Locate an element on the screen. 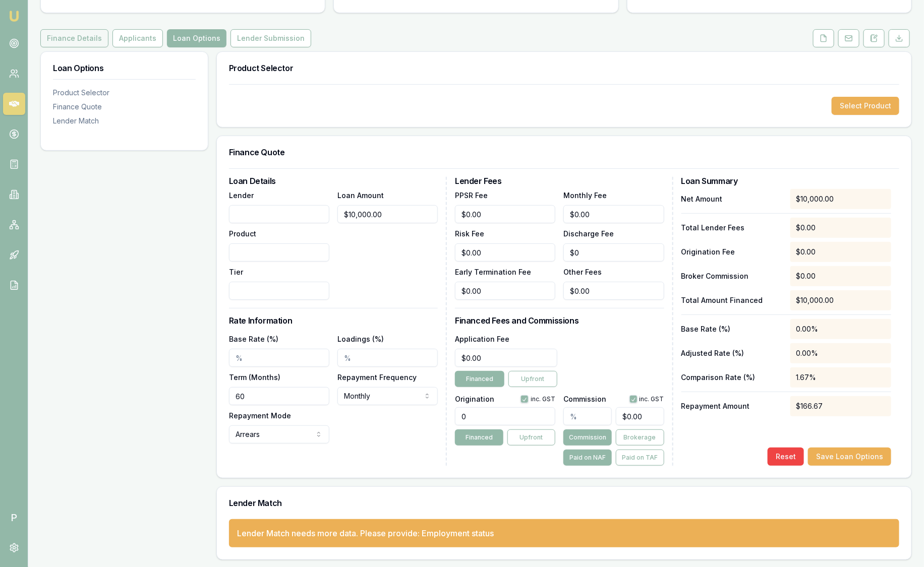 The width and height of the screenshot is (924, 567). h3: Finance Quote is located at coordinates (564, 152).